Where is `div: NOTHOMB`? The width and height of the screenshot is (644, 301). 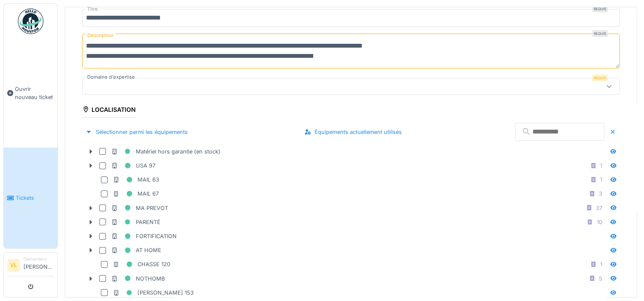 div: NOTHOMB is located at coordinates (138, 279).